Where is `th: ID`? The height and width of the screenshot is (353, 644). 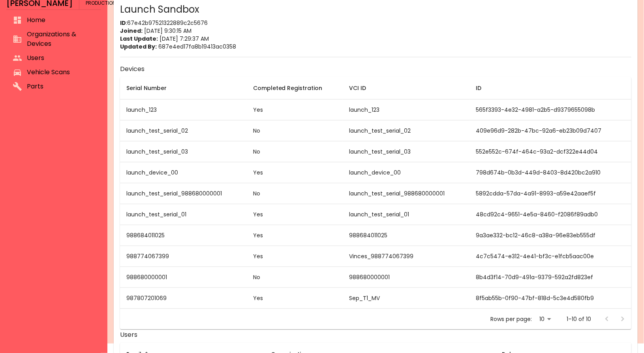 th: ID is located at coordinates (551, 88).